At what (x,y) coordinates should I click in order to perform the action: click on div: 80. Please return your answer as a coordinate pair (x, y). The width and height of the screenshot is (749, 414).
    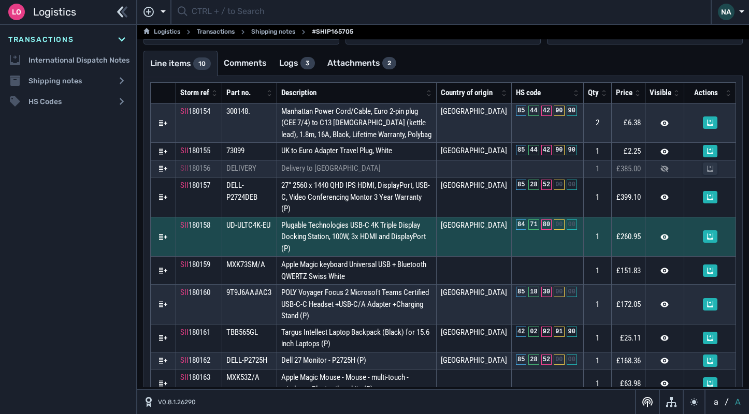
    Looking at the image, I should click on (546, 225).